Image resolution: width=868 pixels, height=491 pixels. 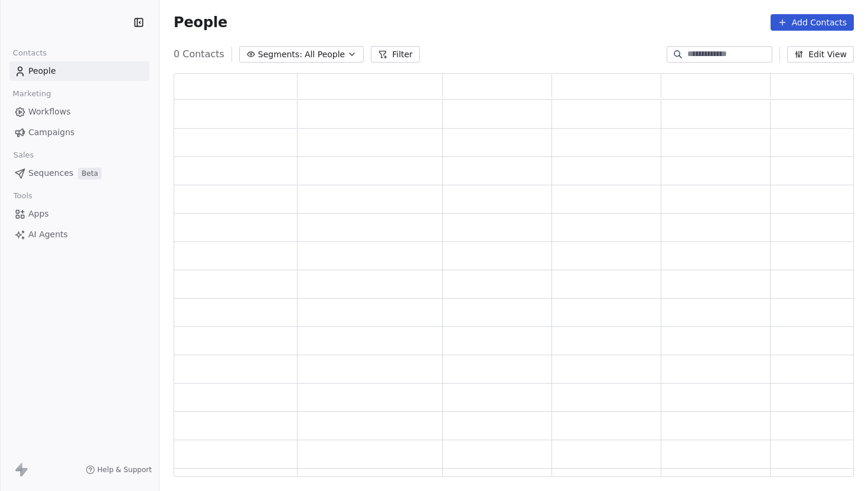 I want to click on a: AI Agents, so click(x=79, y=234).